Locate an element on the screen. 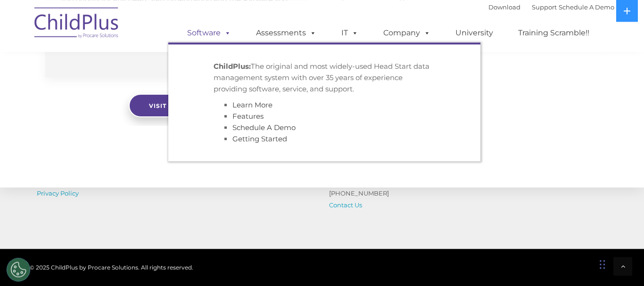 The width and height of the screenshot is (644, 286). span: Visit our blog is located at coordinates (176, 106).